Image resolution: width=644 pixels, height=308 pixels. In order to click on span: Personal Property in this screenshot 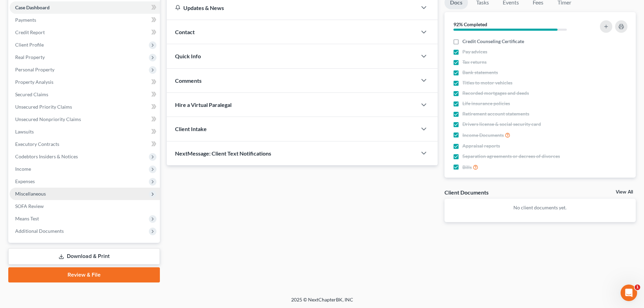, I will do `click(35, 69)`.